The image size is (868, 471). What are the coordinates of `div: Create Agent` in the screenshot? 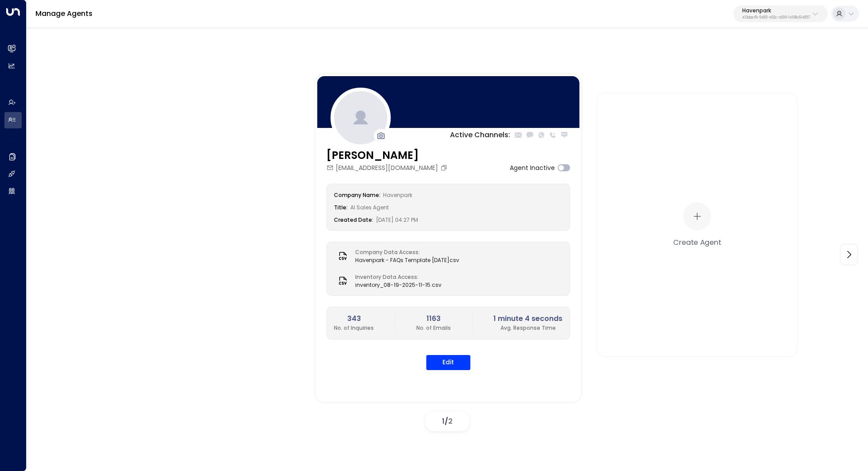 It's located at (697, 242).